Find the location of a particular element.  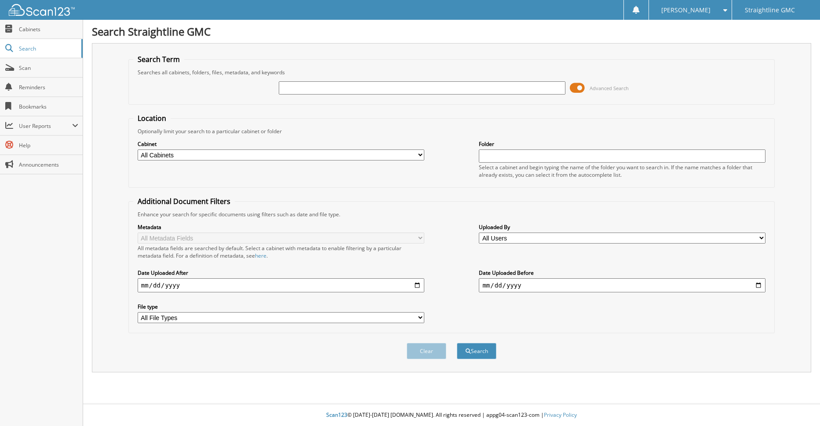

span: User Reports is located at coordinates (45, 126).